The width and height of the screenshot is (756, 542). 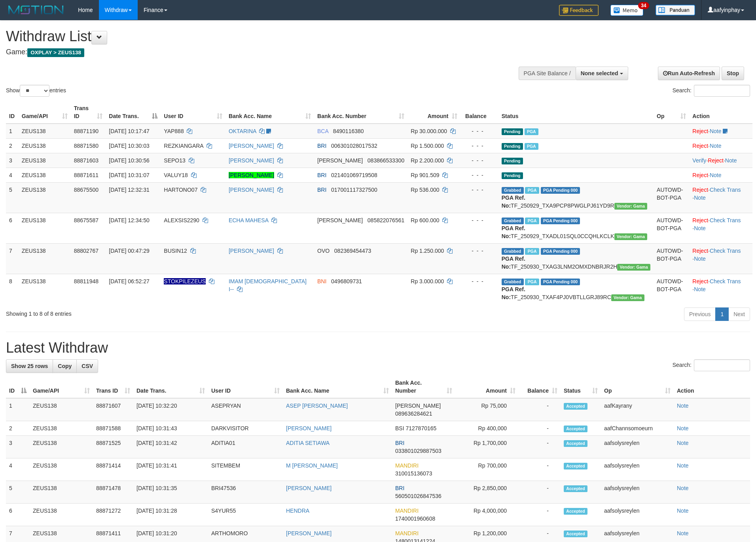 I want to click on td: TF_250930_TXAF4PJ0VBTLLGRJ89RC, so click(x=576, y=288).